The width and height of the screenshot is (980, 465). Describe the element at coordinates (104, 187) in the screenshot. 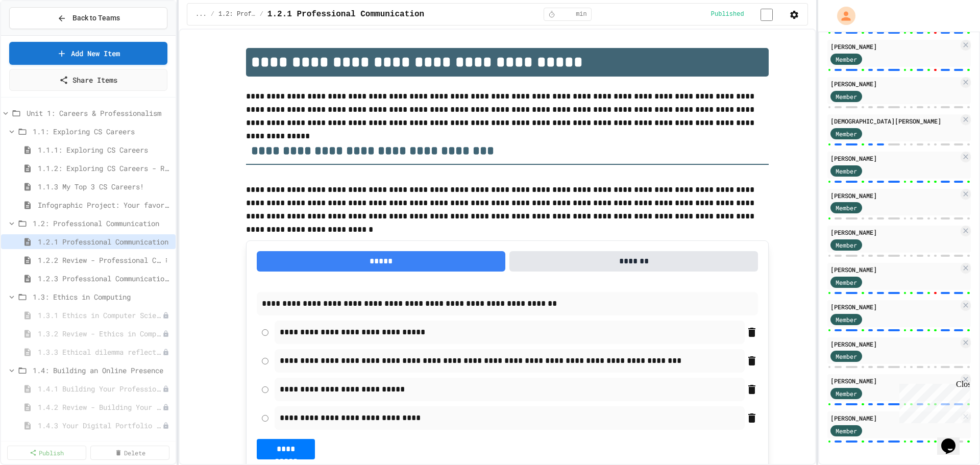

I see `span: 1.1.3 My Top 3 CS Careers!` at that location.